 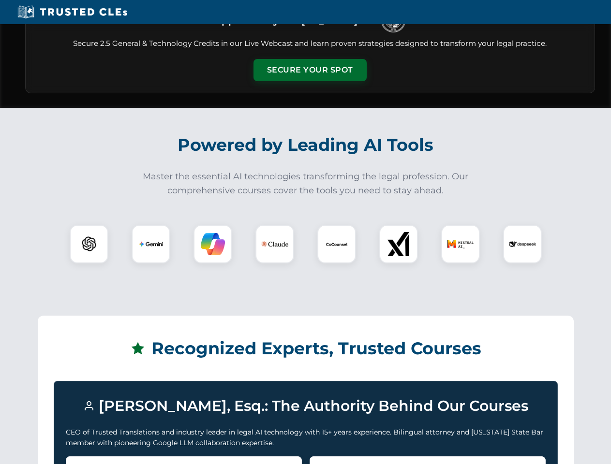 What do you see at coordinates (310, 70) in the screenshot?
I see `button: Secure Your Spot` at bounding box center [310, 70].